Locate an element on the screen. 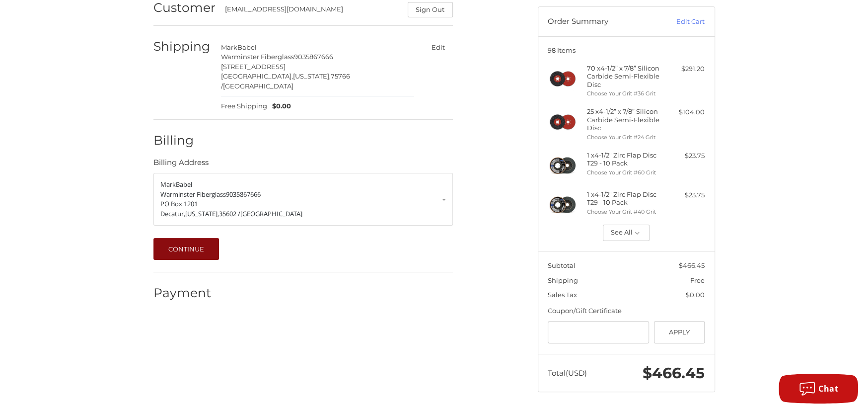 Image resolution: width=868 pixels, height=411 pixels. button: Apply is located at coordinates (679, 332).